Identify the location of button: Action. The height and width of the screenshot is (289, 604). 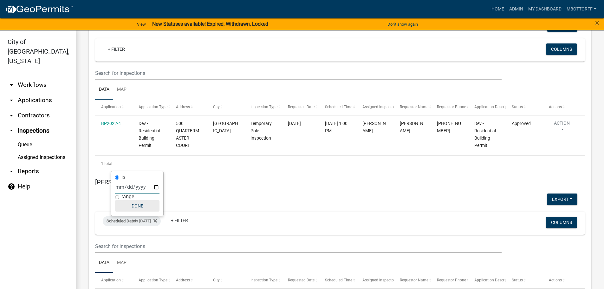
(562, 128).